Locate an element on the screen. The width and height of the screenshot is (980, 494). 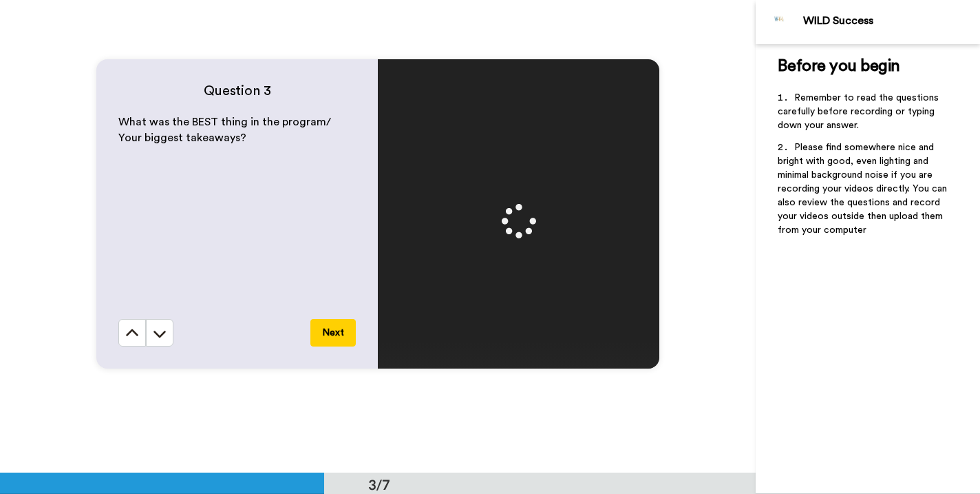
div: WILD Success is located at coordinates (891, 20).